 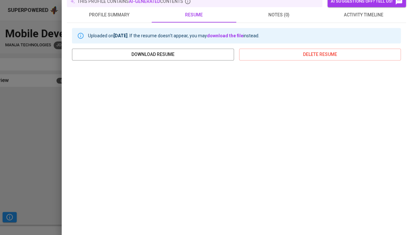 I want to click on span: resume, so click(x=194, y=15).